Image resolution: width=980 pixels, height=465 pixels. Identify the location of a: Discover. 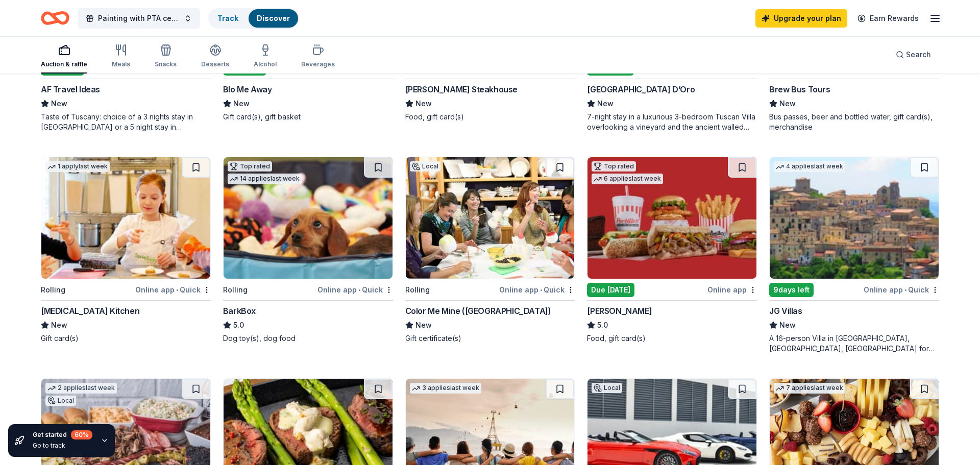
(273, 18).